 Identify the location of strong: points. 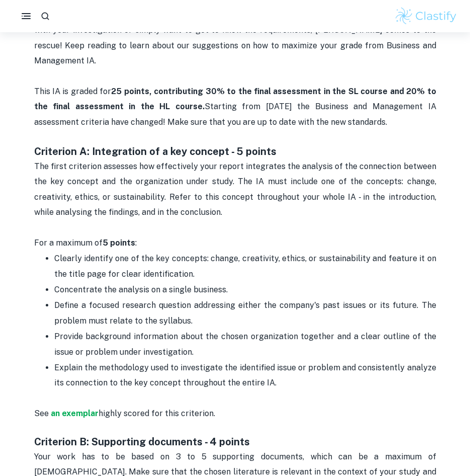
(122, 242).